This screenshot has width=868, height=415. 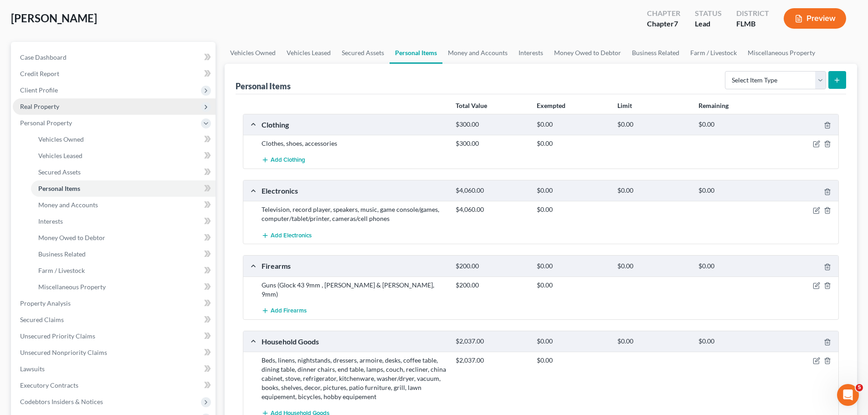 I want to click on span: Interests, so click(x=51, y=221).